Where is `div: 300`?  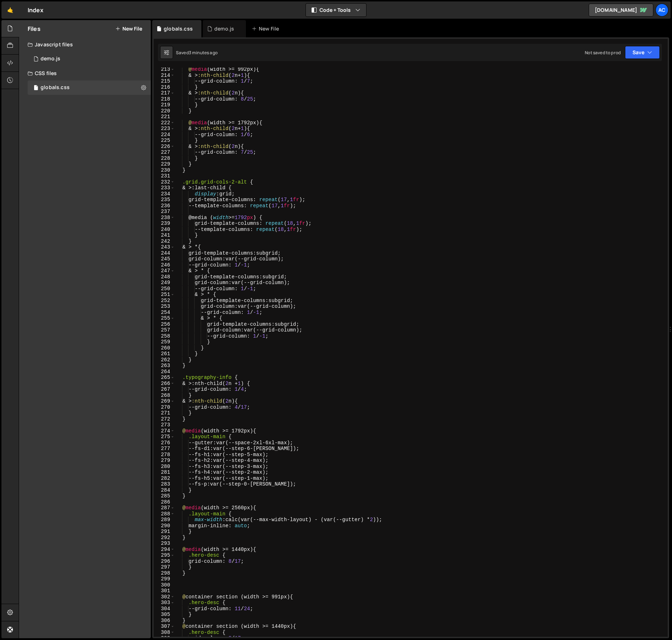 div: 300 is located at coordinates (164, 585).